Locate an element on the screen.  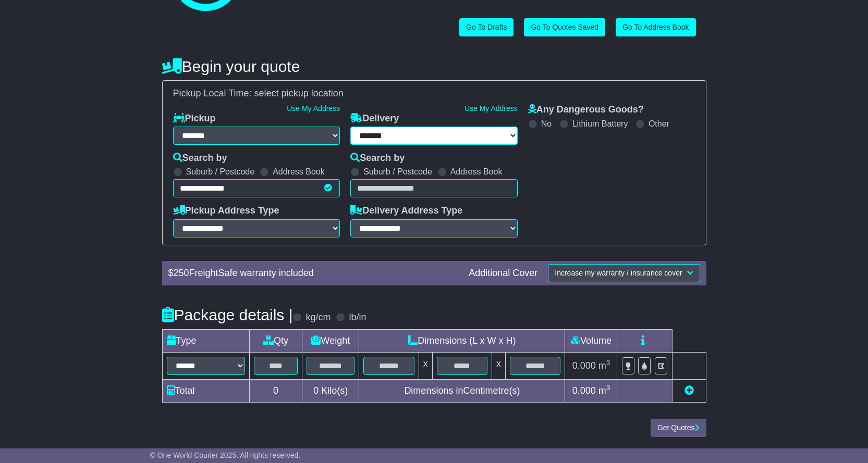
td: Dimensions (L x W x H) is located at coordinates (462, 341).